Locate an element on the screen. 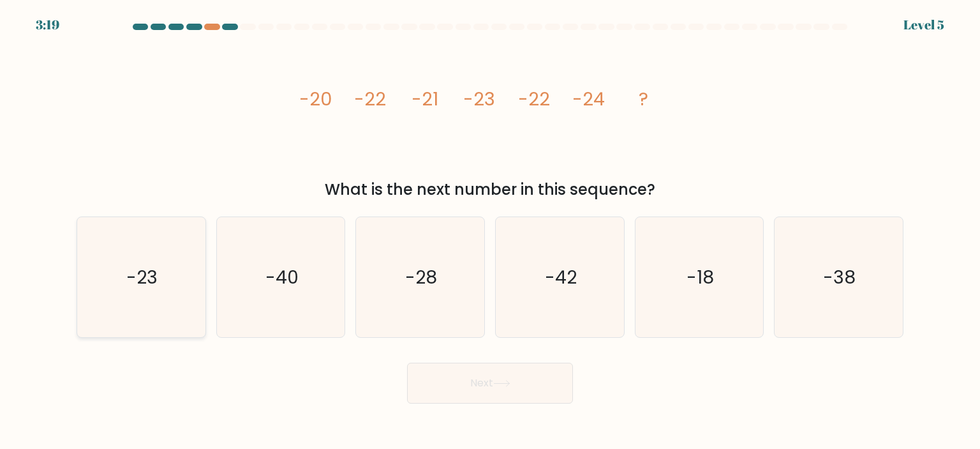 The height and width of the screenshot is (449, 980). tspan: -23 is located at coordinates (479, 99).